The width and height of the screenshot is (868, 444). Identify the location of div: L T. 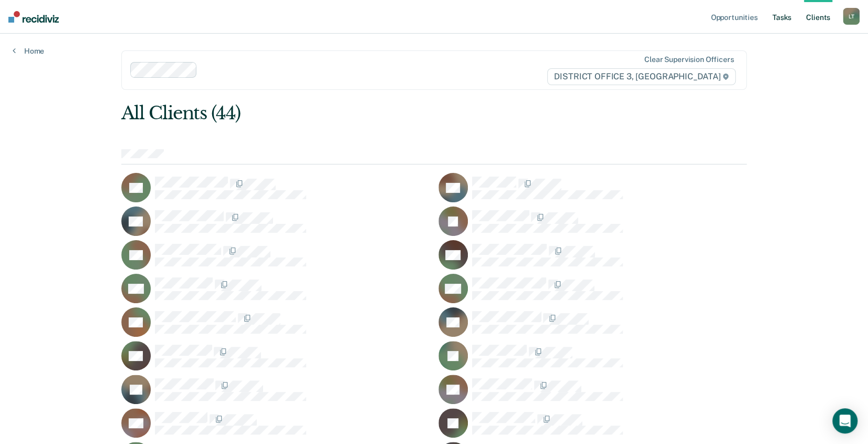
(851, 16).